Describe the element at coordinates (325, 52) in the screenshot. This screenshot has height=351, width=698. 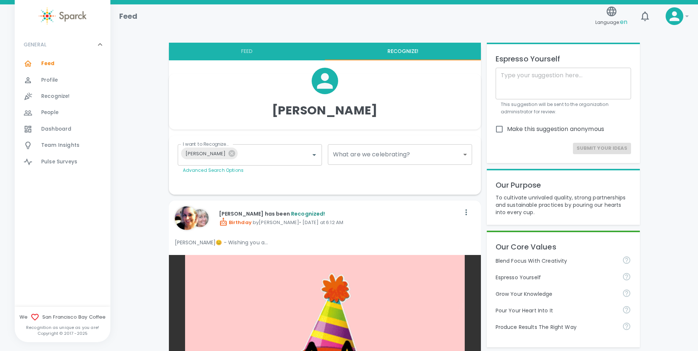
I see `div: interaction tabs` at that location.